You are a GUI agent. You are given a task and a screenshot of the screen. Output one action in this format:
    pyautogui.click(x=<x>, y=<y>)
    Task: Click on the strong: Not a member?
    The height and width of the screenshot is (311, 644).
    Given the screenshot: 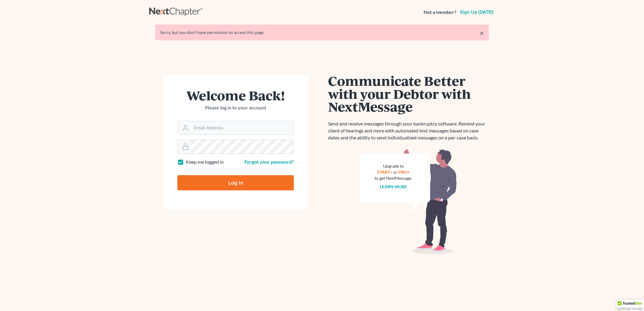 What is the action you would take?
    pyautogui.click(x=440, y=12)
    